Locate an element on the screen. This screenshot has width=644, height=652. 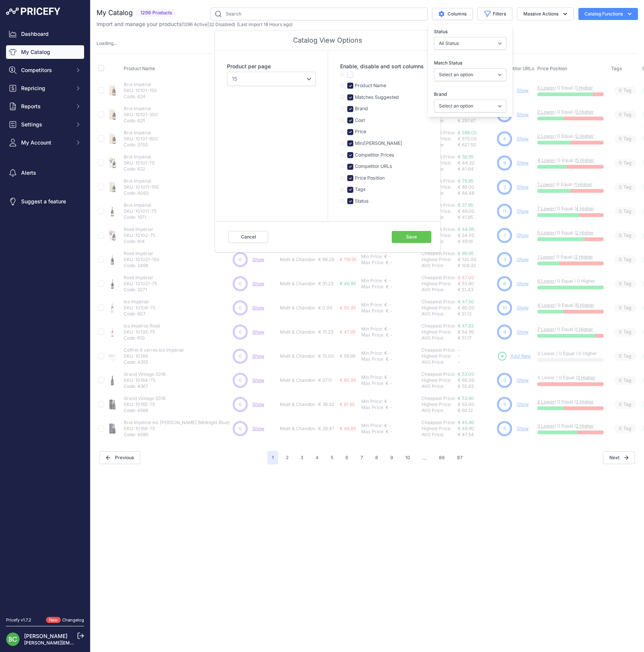
span: 2 is located at coordinates (505, 187).